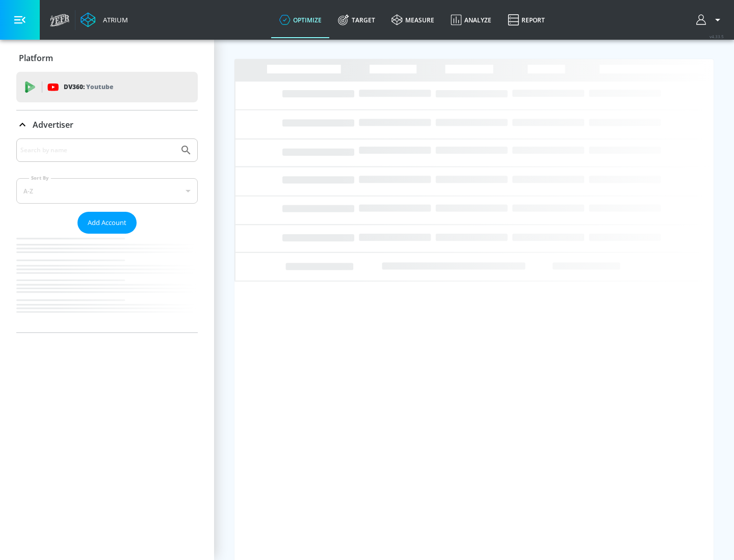  I want to click on nav: list of Advertiser, so click(107, 283).